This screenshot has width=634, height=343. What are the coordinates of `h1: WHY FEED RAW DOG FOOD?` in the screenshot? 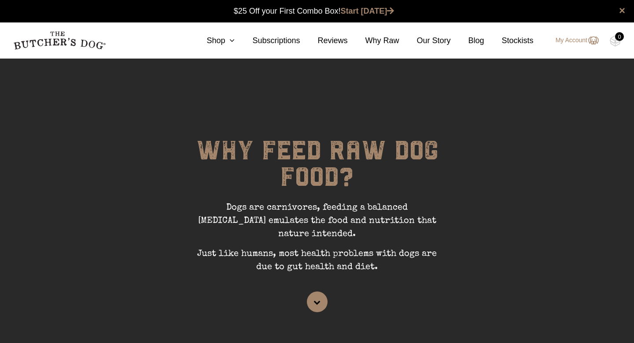 It's located at (317, 169).